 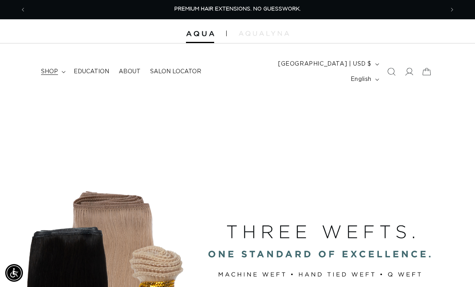 What do you see at coordinates (361, 79) in the screenshot?
I see `span: English` at bounding box center [361, 79].